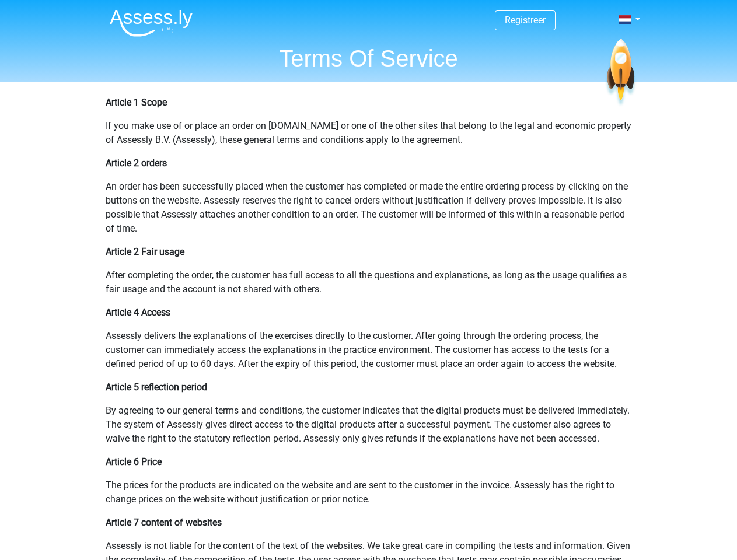 The image size is (737, 560). I want to click on p: Assessly delivers the explanations of the exercises directly to the customer. After going through..., so click(369, 350).